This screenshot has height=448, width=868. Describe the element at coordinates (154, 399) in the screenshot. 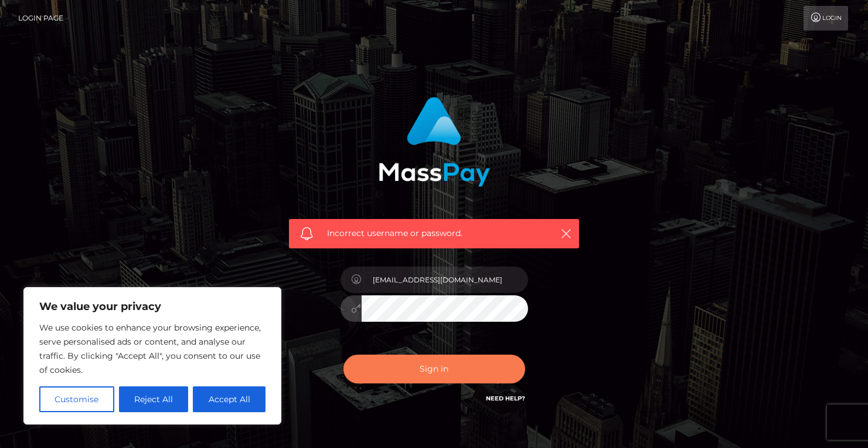

I see `button: Reject All` at that location.